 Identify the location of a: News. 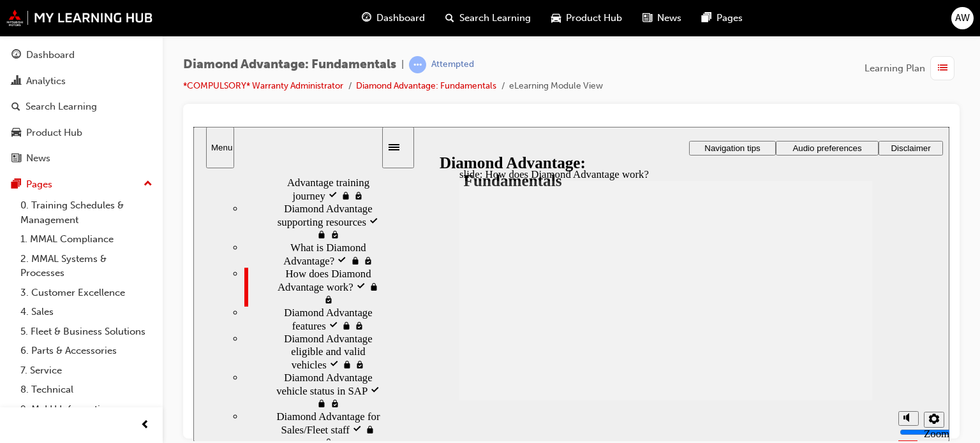
(81, 158).